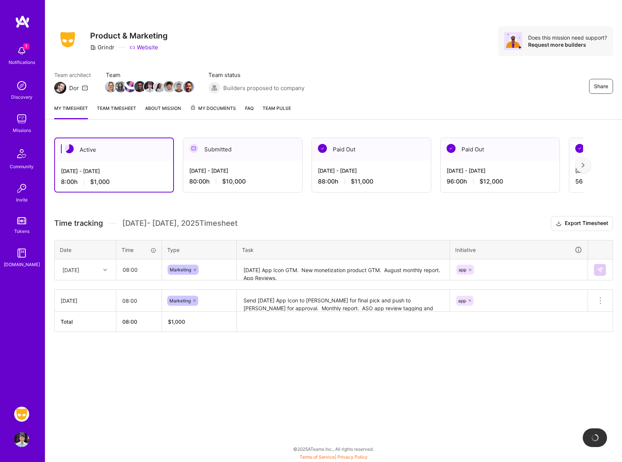 The image size is (622, 462). Describe the element at coordinates (74, 88) in the screenshot. I see `div: Dor` at that location.